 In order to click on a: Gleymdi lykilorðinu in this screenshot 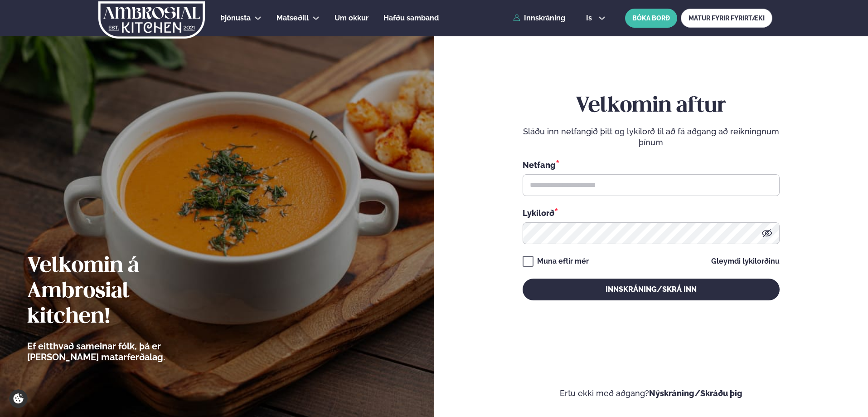, I will do `click(745, 261)`.